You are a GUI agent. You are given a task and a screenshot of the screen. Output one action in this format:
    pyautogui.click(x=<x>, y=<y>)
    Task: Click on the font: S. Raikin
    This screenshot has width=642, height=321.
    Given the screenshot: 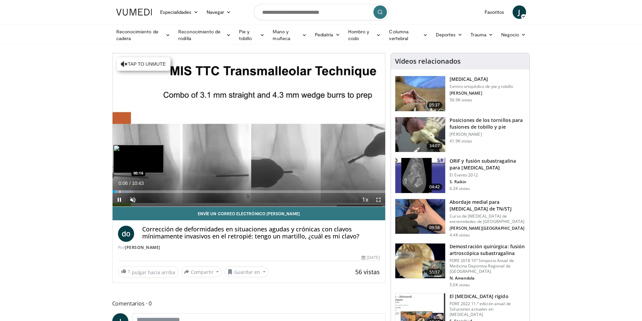 What is the action you would take?
    pyautogui.click(x=458, y=182)
    